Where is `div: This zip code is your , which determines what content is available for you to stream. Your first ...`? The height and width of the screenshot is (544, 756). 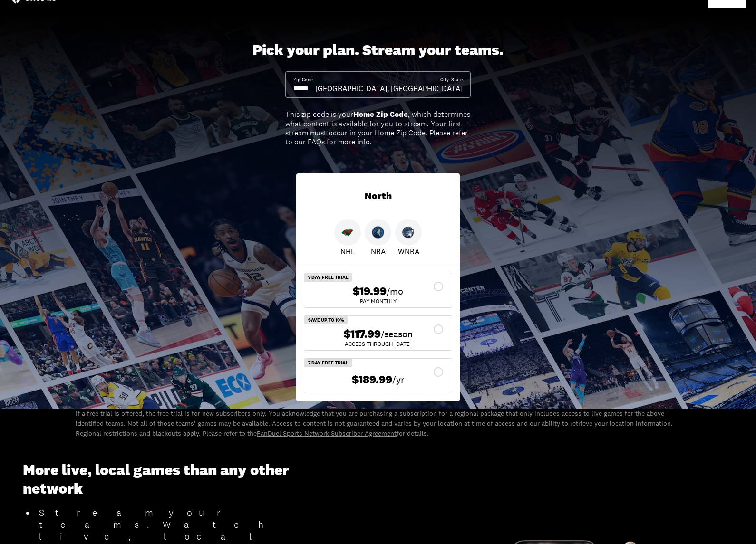 div: This zip code is your , which determines what content is available for you to stream. Your first ... is located at coordinates (378, 128).